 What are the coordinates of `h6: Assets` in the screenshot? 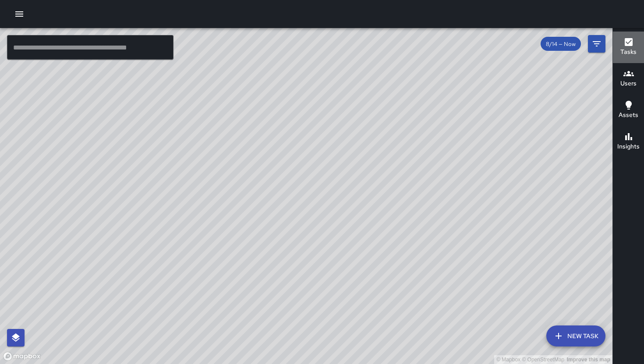 It's located at (628, 115).